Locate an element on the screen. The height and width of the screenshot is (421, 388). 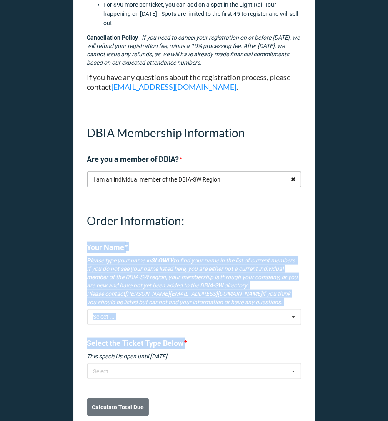
label: Select the Ticket Type Below is located at coordinates (135, 343).